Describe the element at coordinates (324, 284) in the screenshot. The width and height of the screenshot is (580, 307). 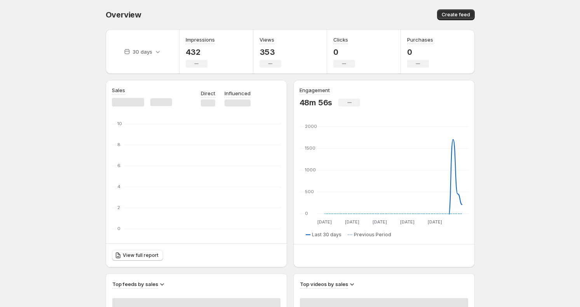
I see `h3: Top videos by sales` at that location.